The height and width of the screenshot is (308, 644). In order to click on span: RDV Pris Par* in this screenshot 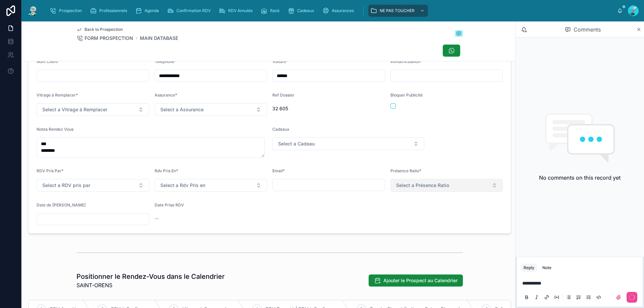, I will do `click(50, 171)`.